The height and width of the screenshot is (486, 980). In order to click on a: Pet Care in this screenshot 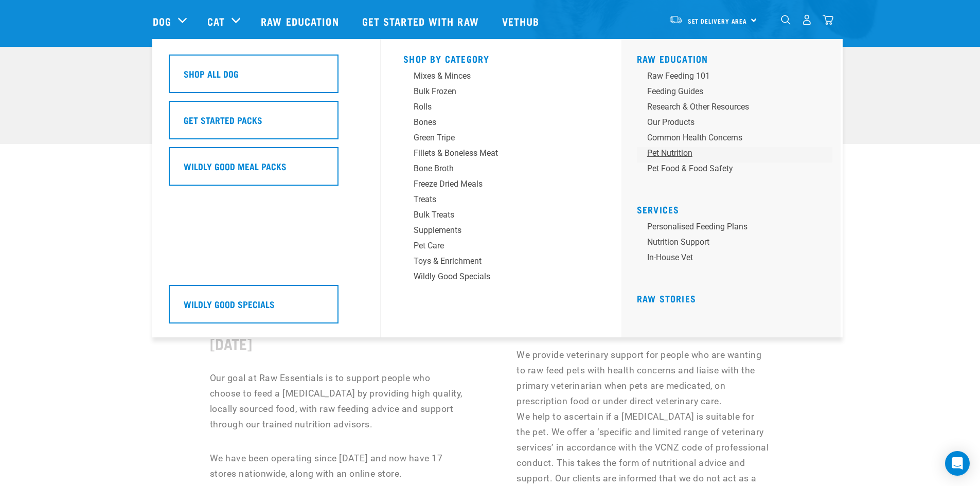, I will do `click(501, 247)`.